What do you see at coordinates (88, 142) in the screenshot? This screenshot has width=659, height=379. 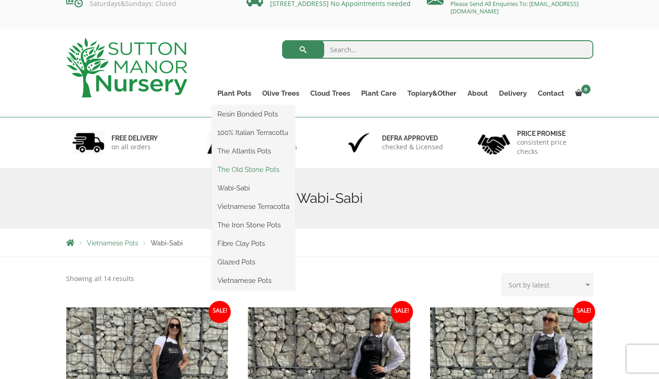 I see `img: 1.jpg` at bounding box center [88, 142].